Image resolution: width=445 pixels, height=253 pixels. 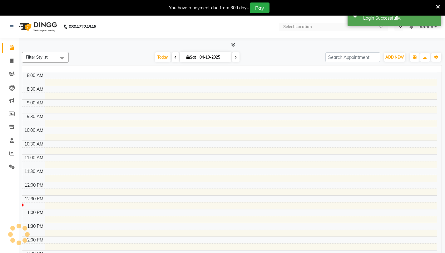 I want to click on button: Pay, so click(x=259, y=8).